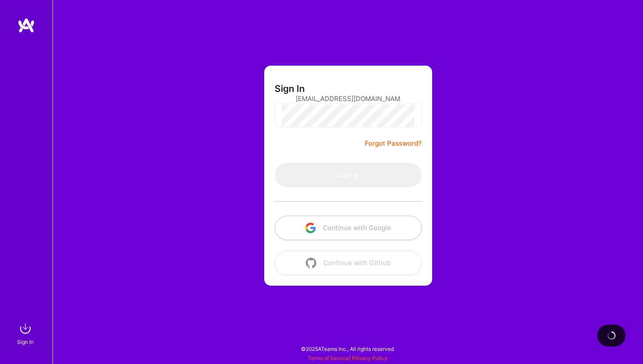 The image size is (643, 364). I want to click on img: sign in, so click(25, 328).